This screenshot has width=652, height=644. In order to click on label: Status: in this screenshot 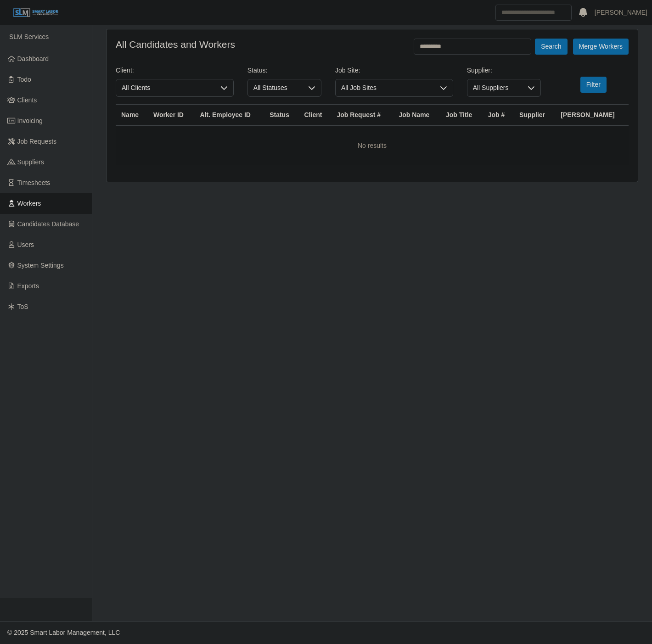, I will do `click(257, 70)`.